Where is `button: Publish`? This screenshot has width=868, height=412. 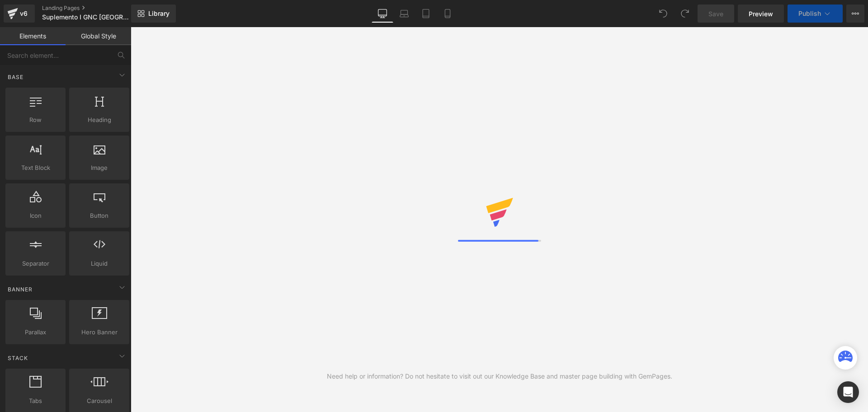
button: Publish is located at coordinates (815, 14).